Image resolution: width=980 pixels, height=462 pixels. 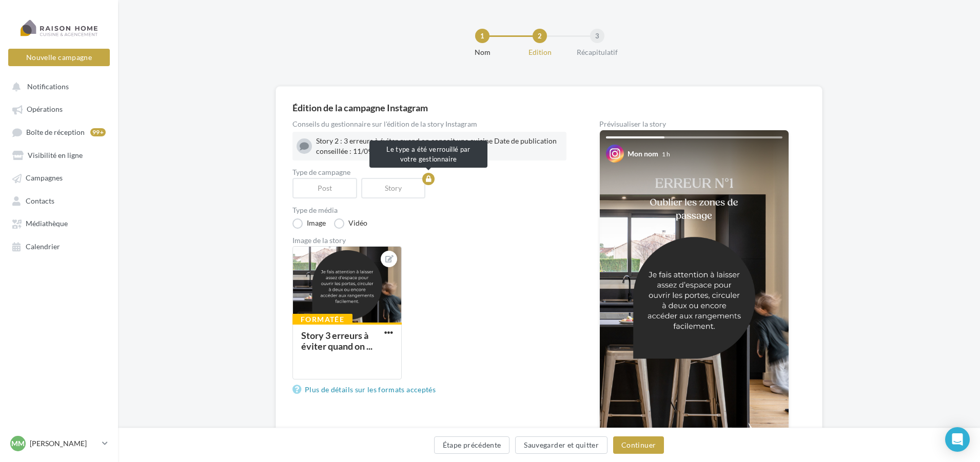 I want to click on div: Story 2 : 3 erreurs à éviter quand on conçoit une cuisine Date de publication conseillée : 11/09, so click(x=439, y=147).